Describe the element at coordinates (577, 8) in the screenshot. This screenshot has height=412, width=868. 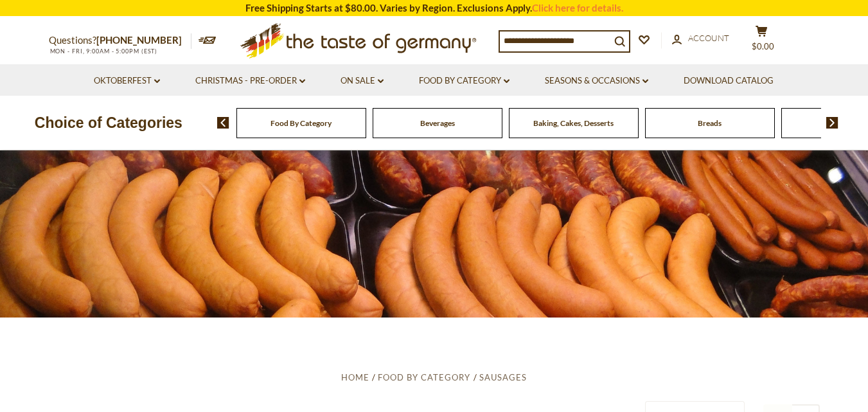
I see `a: Click here for details.` at that location.